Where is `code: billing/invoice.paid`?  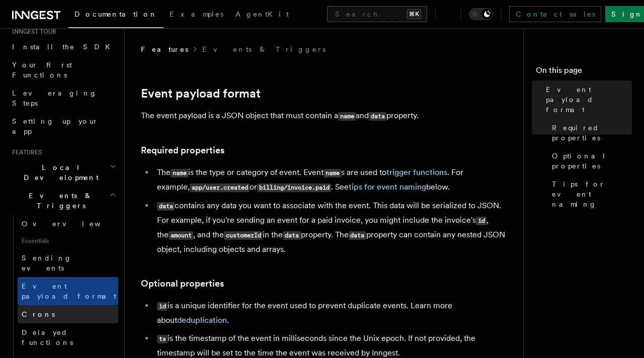
code: billing/invoice.paid is located at coordinates (294, 188).